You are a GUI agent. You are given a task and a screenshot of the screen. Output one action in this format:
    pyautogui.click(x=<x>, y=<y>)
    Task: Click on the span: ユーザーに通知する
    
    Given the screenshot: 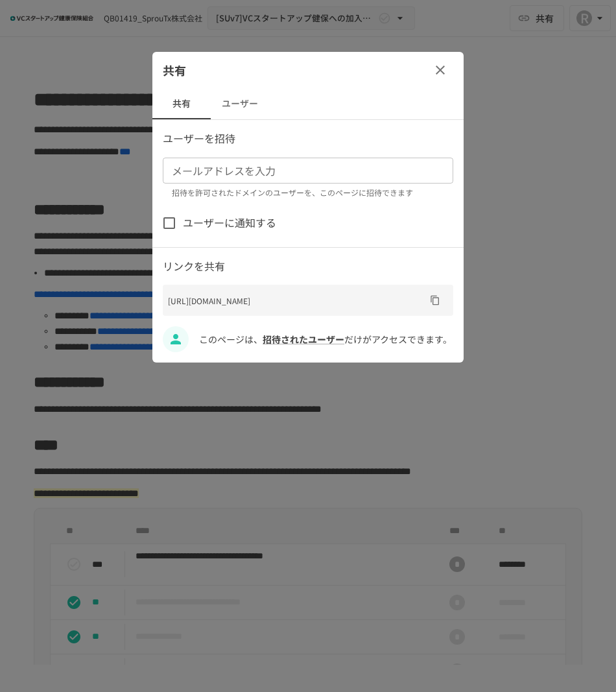 What is the action you would take?
    pyautogui.click(x=229, y=223)
    